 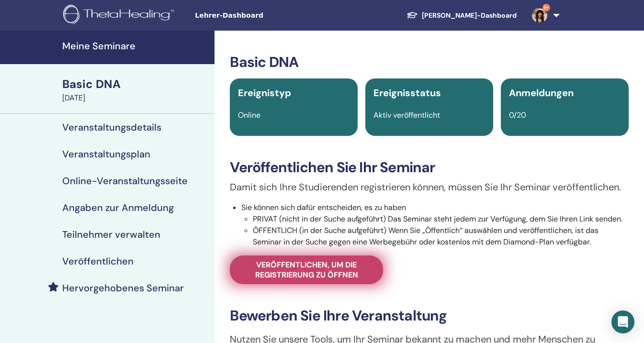 I want to click on li: Sie können sich dafür entscheiden, es zu haben, so click(x=435, y=225).